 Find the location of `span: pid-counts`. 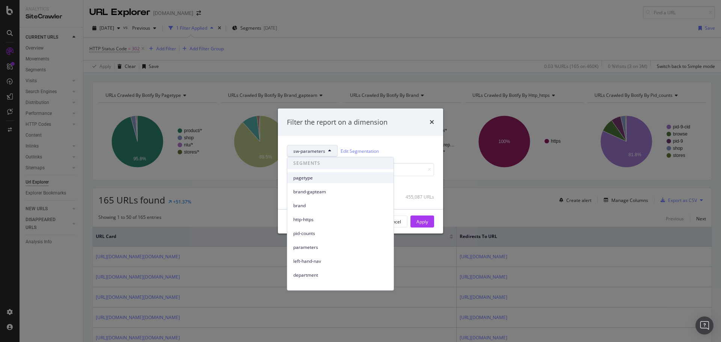

span: pid-counts is located at coordinates (340, 234).